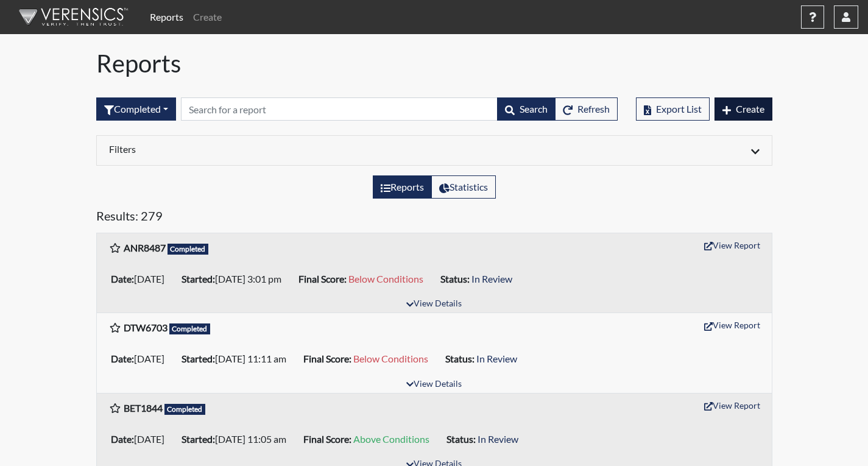 The width and height of the screenshot is (868, 466). Describe the element at coordinates (143, 408) in the screenshot. I see `b: BET1844` at that location.